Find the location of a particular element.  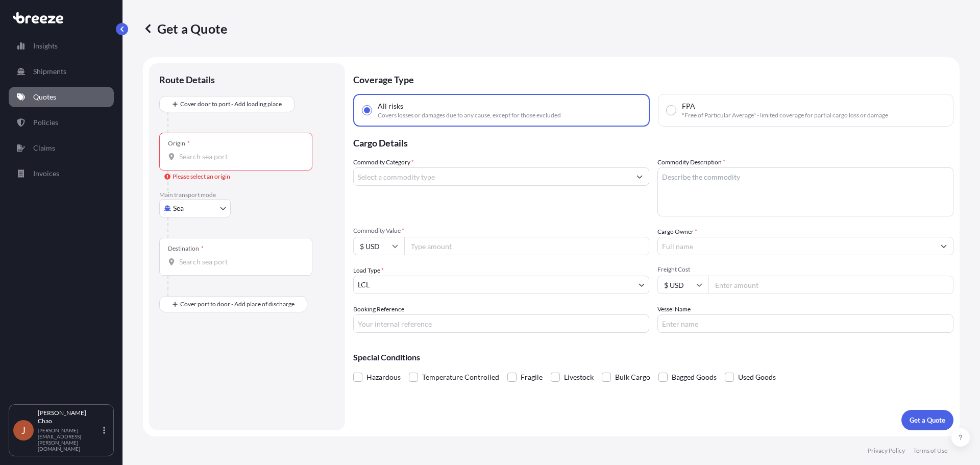

span: Hazardous is located at coordinates (383, 377).